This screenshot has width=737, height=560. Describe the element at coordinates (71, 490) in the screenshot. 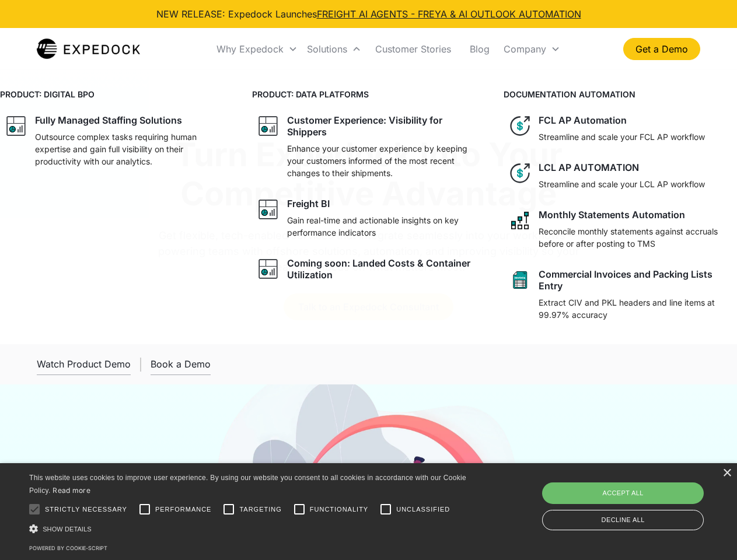

I see `a: Read more` at that location.